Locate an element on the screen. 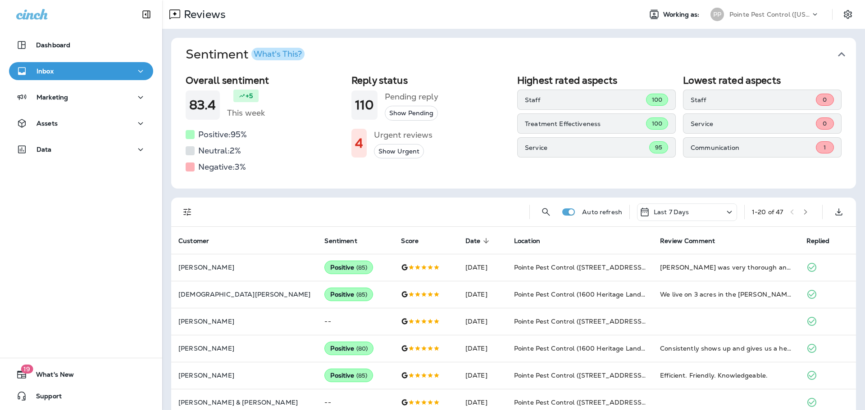 The width and height of the screenshot is (865, 410). button: Marketing is located at coordinates (81, 97).